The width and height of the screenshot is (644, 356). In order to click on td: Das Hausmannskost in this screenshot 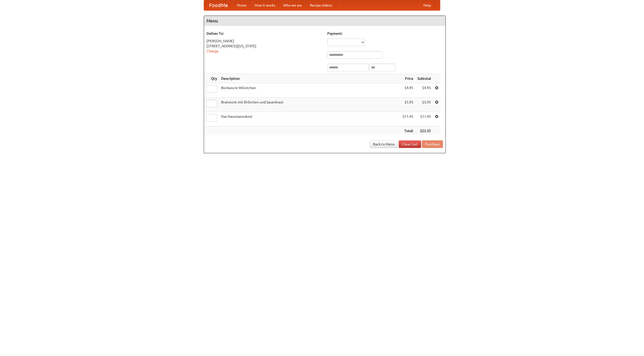, I will do `click(310, 119)`.